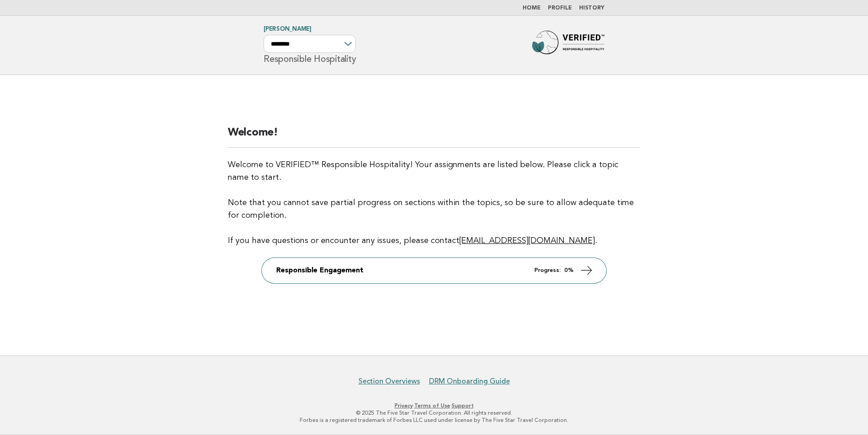 This screenshot has width=868, height=435. What do you see at coordinates (434, 271) in the screenshot?
I see `a: Responsible Engagement Progress: 0%` at bounding box center [434, 271].